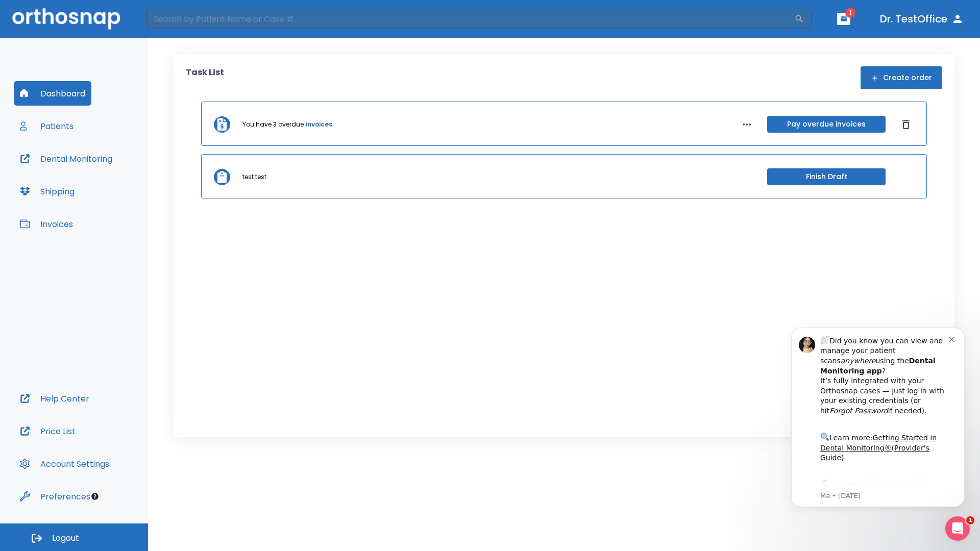 The width and height of the screenshot is (980, 551). Describe the element at coordinates (826, 124) in the screenshot. I see `button: Pay overdue invoices` at that location.